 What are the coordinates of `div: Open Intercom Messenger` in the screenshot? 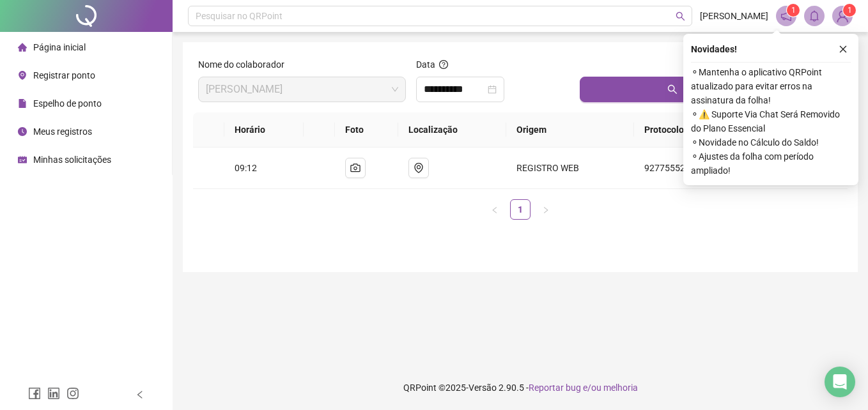 It's located at (840, 382).